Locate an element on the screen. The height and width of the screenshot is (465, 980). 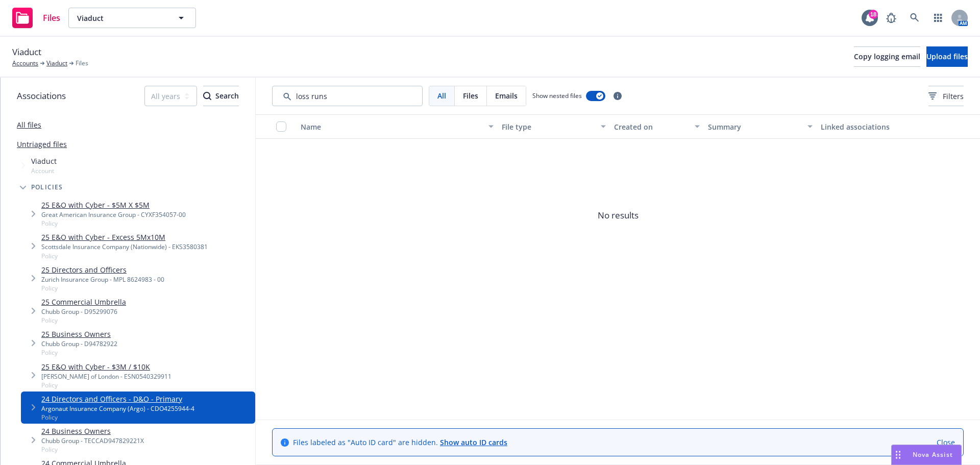
div: 18 is located at coordinates (874, 14).